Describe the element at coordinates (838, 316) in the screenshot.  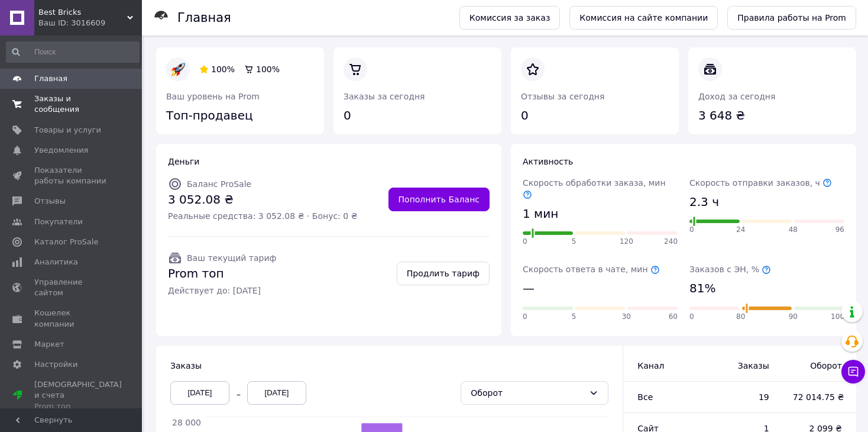
I see `span: 100` at that location.